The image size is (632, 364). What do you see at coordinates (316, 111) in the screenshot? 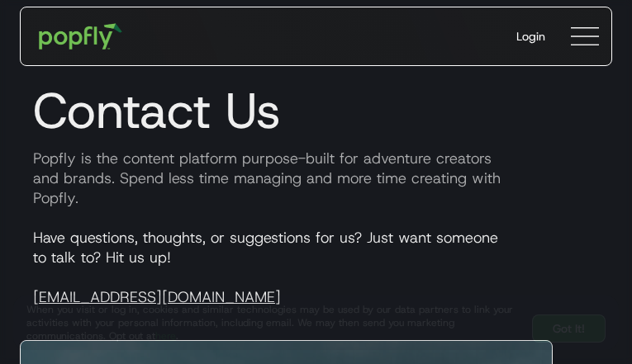
I see `h1: Contact Us` at bounding box center [316, 111].